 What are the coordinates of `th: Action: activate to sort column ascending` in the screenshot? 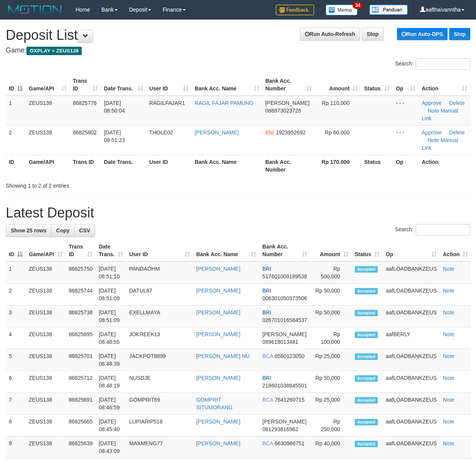 It's located at (455, 251).